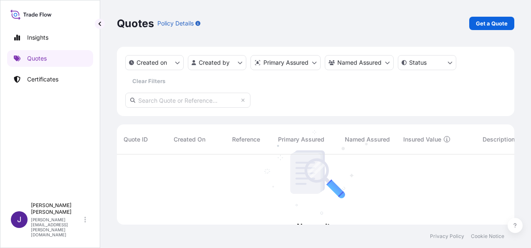 The width and height of the screenshot is (531, 248). What do you see at coordinates (214, 63) in the screenshot?
I see `p: Created by` at bounding box center [214, 63].